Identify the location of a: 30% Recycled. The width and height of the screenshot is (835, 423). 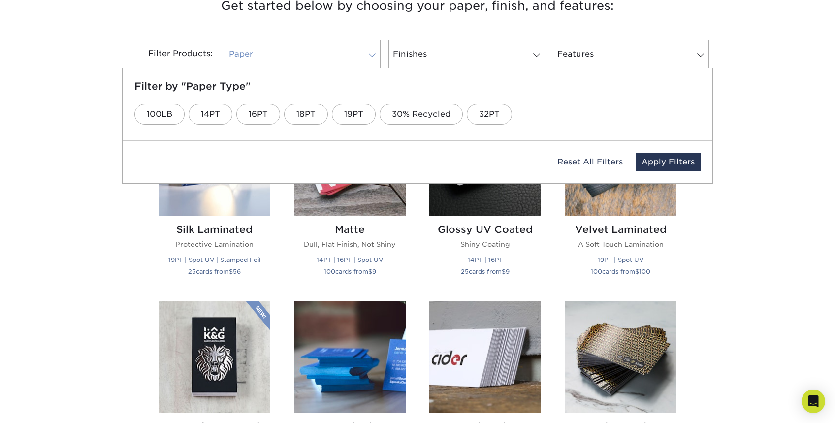
(421, 114).